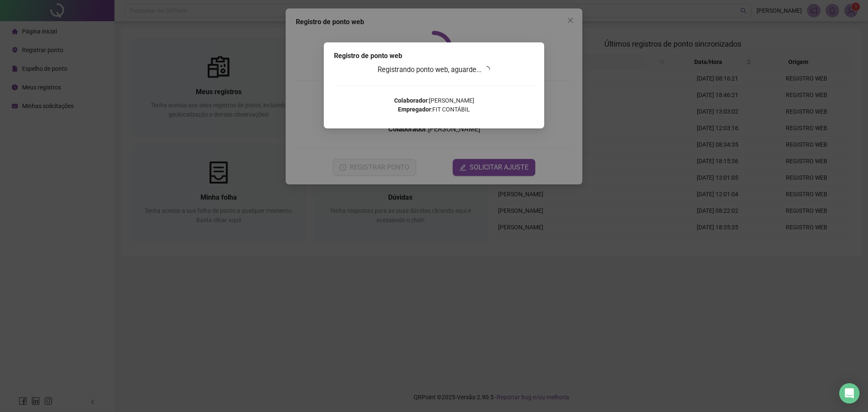  Describe the element at coordinates (850, 393) in the screenshot. I see `div: Open Intercom Messenger` at that location.